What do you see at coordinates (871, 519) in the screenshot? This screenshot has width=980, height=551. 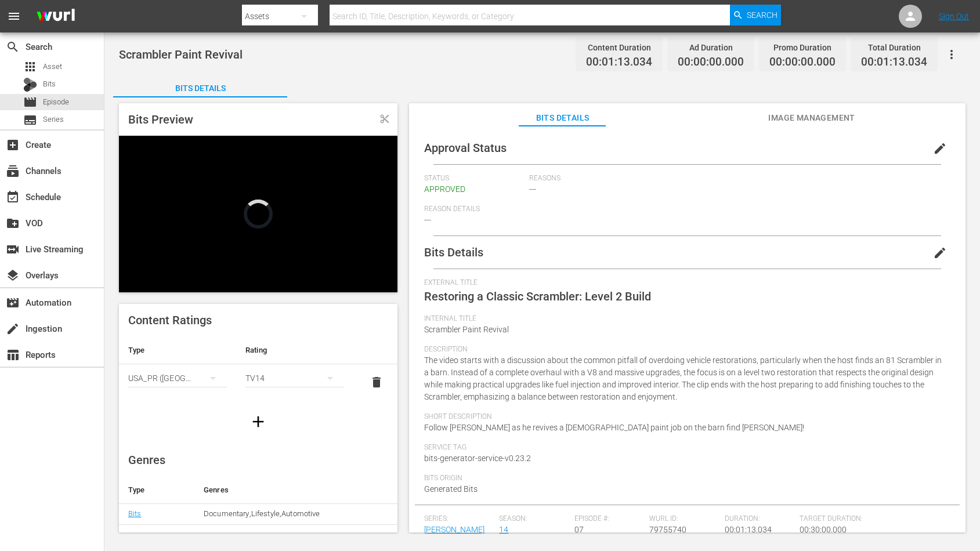 I see `span: Target Duration:` at bounding box center [871, 519].